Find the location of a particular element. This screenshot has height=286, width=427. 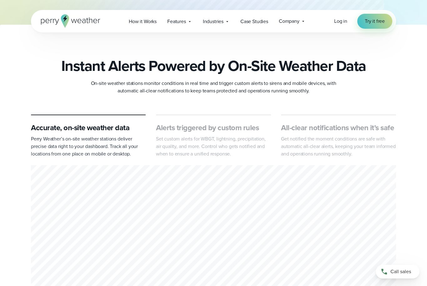

p: Set custom alerts for WBGT, lightning, precipitation, air quality, and more. Control who gets not... is located at coordinates (213, 147).